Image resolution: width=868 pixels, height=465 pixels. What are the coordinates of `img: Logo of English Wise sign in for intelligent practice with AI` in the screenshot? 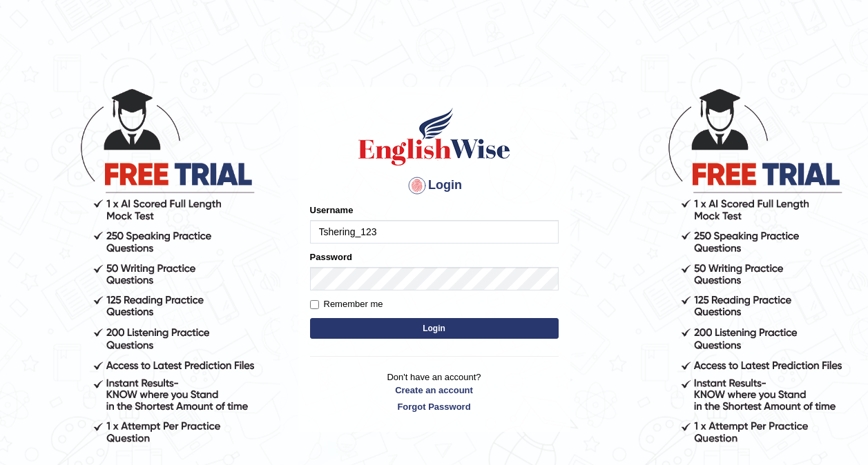 It's located at (434, 136).